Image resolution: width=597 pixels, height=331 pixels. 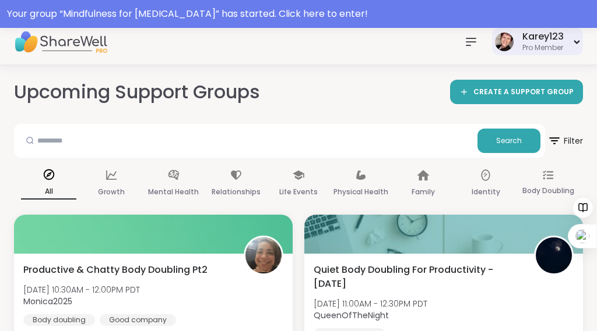 I want to click on div: Good company, so click(x=137, y=320).